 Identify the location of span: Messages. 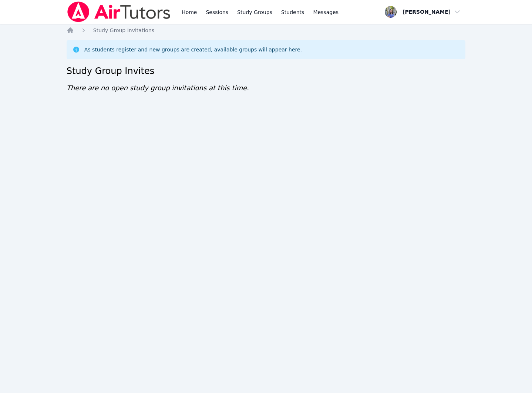
(325, 12).